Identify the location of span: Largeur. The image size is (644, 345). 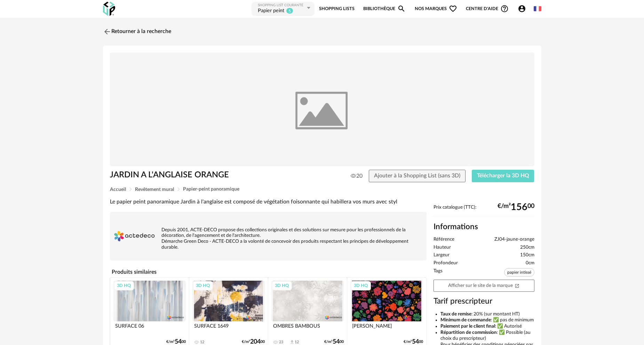
(442, 255).